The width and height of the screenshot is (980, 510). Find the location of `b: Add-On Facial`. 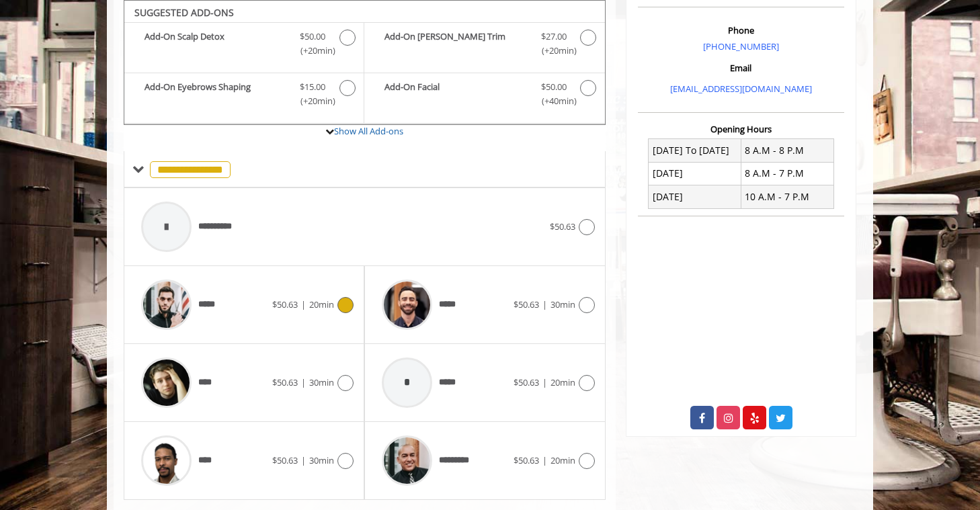

b: Add-On Facial is located at coordinates (456, 95).